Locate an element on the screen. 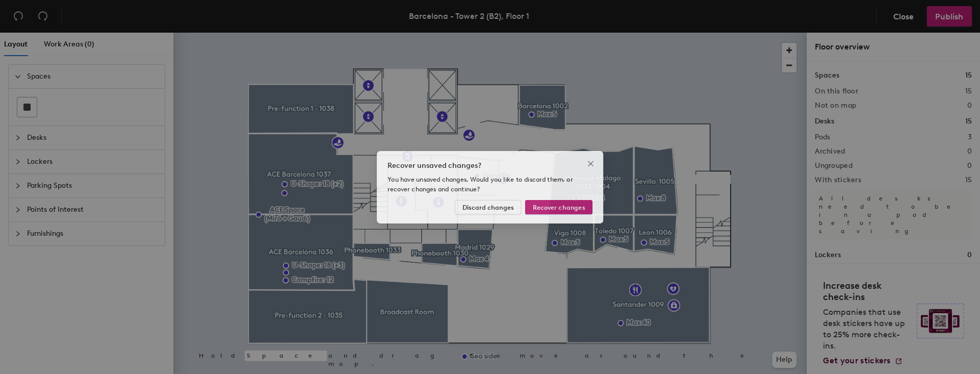 The width and height of the screenshot is (980, 374). button: Discard changes is located at coordinates (487, 210).